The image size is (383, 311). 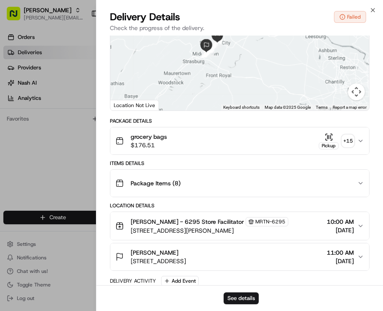 What do you see at coordinates (133, 281) in the screenshot?
I see `div: Delivery Activity` at bounding box center [133, 281].